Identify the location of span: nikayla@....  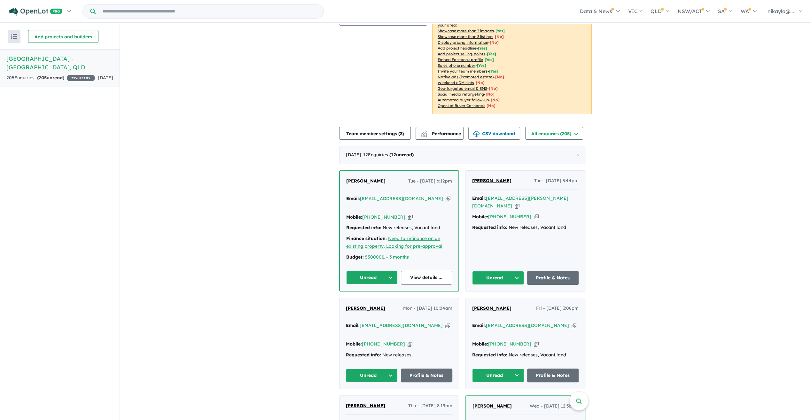
(780, 11).